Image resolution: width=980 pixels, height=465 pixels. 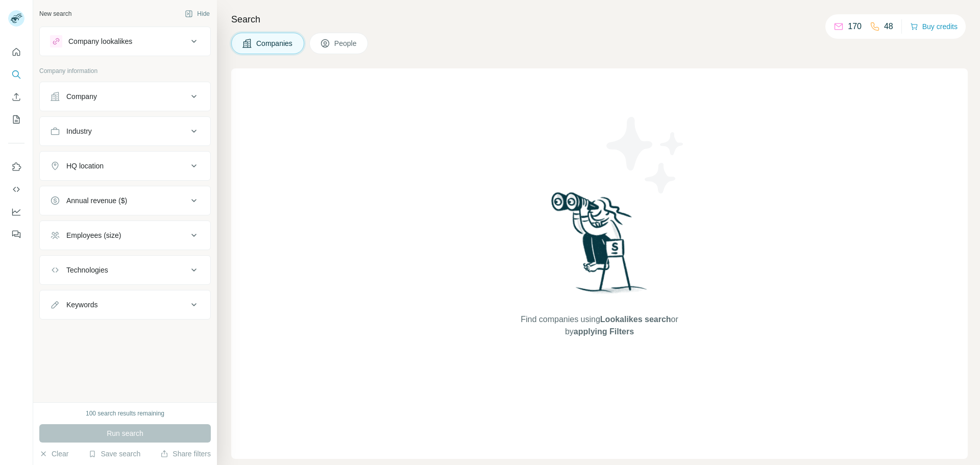 What do you see at coordinates (96, 201) in the screenshot?
I see `div: Annual revenue ($)` at bounding box center [96, 201].